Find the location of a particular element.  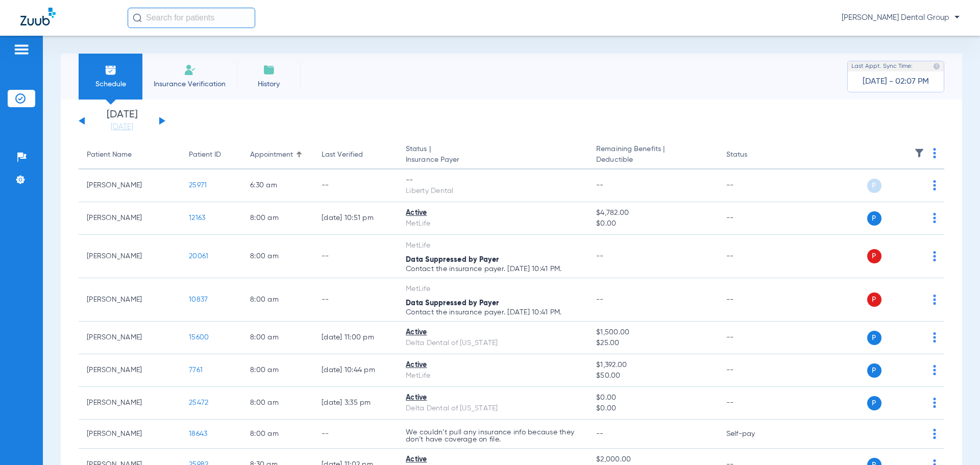

span: 10837 is located at coordinates (198, 299).